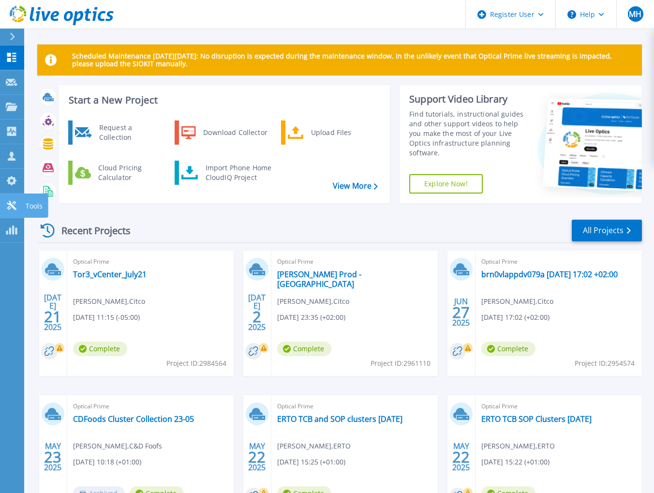 This screenshot has height=493, width=654. Describe the element at coordinates (196, 363) in the screenshot. I see `span: Project ID: 2984564` at that location.